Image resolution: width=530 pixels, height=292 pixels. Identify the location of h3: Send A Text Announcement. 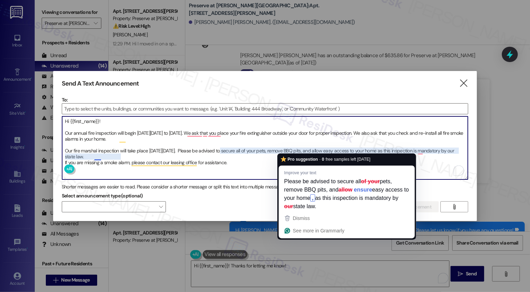
(100, 84).